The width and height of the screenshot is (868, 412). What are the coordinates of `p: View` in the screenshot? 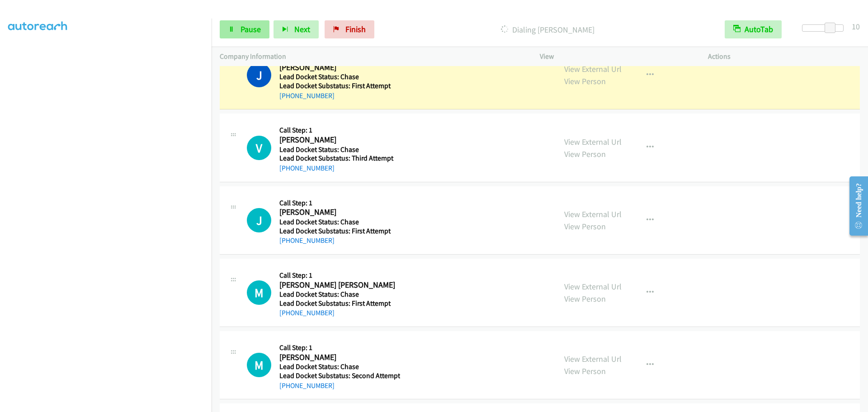 It's located at (616, 56).